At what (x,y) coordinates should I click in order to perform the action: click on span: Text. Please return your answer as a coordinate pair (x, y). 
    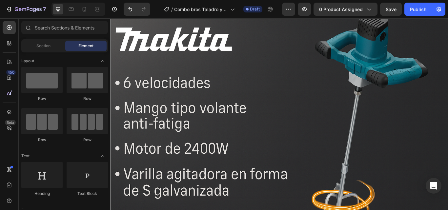
    Looking at the image, I should click on (25, 156).